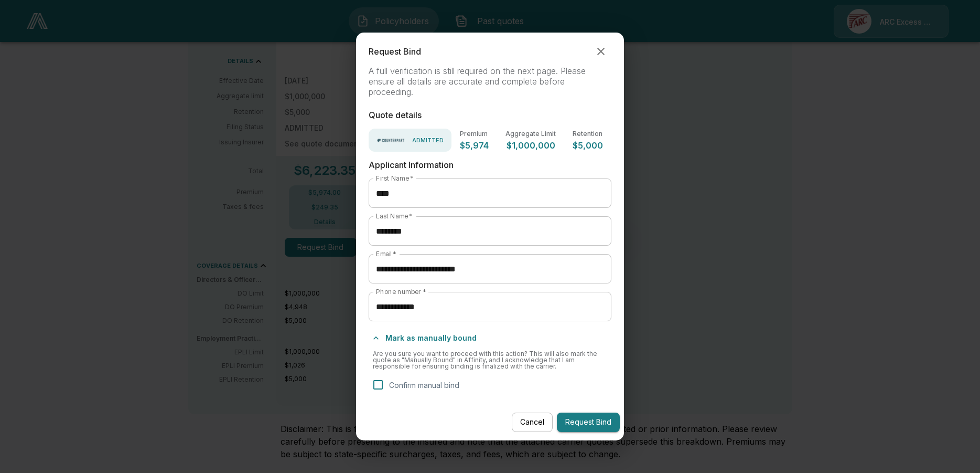  I want to click on p: ADMITTED, so click(428, 140).